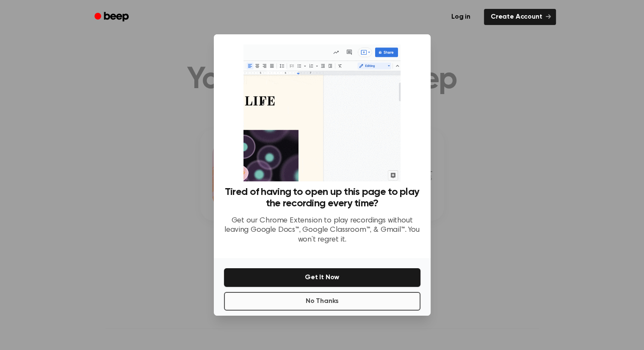 This screenshot has height=350, width=644. What do you see at coordinates (520, 17) in the screenshot?
I see `a: Create Account` at bounding box center [520, 17].